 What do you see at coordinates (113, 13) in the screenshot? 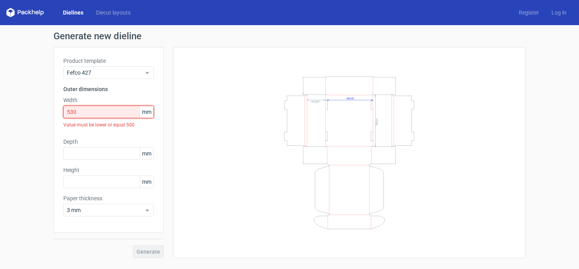
I see `a: Diecut layouts` at bounding box center [113, 13].